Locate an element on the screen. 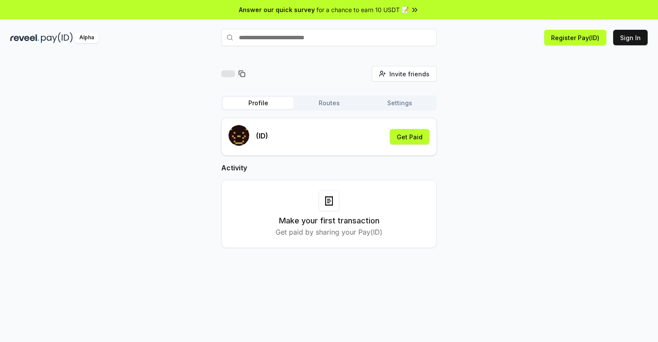 This screenshot has height=342, width=658. button: Register Pay(ID) is located at coordinates (575, 38).